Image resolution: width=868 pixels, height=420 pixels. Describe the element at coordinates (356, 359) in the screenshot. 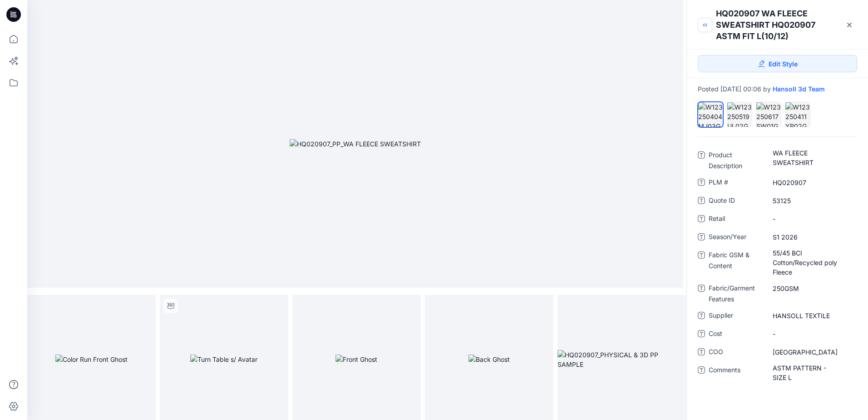

I see `img: Front Ghost` at that location.